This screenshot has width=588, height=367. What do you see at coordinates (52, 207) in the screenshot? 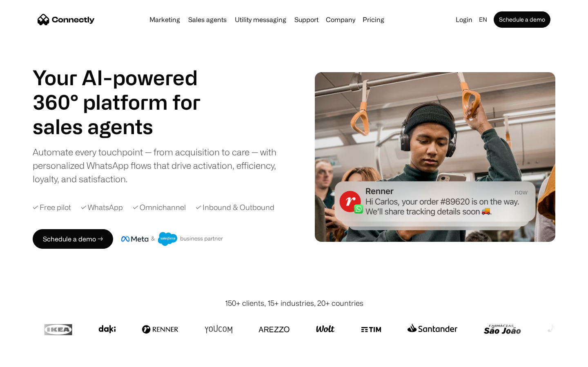
I see `div: ✓ Free pilot` at bounding box center [52, 207].